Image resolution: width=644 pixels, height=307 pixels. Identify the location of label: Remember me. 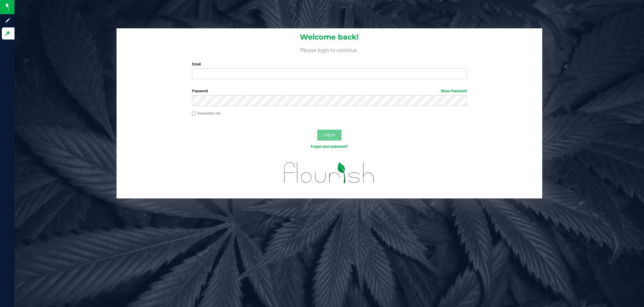
(206, 114).